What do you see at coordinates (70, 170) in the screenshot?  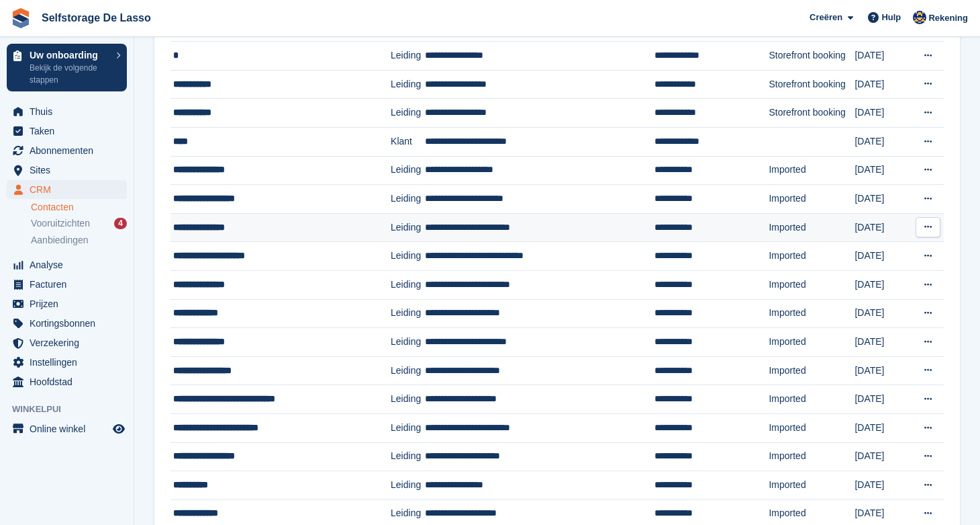 I see `span: Sites` at bounding box center [70, 170].